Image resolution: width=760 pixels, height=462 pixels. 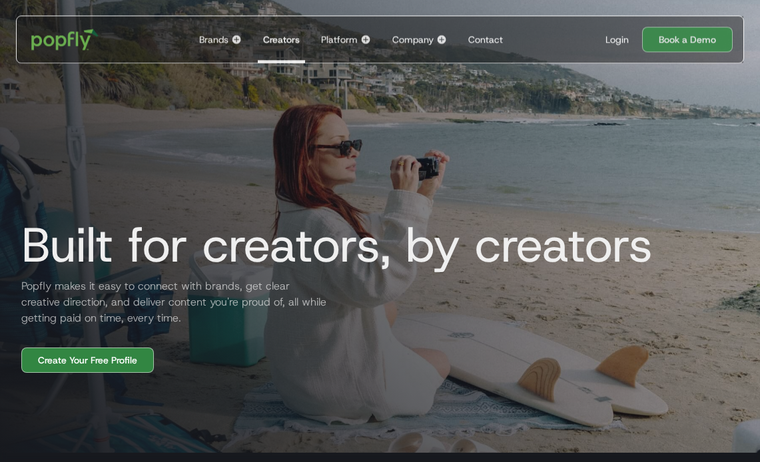 What do you see at coordinates (616, 39) in the screenshot?
I see `div: Login` at bounding box center [616, 39].